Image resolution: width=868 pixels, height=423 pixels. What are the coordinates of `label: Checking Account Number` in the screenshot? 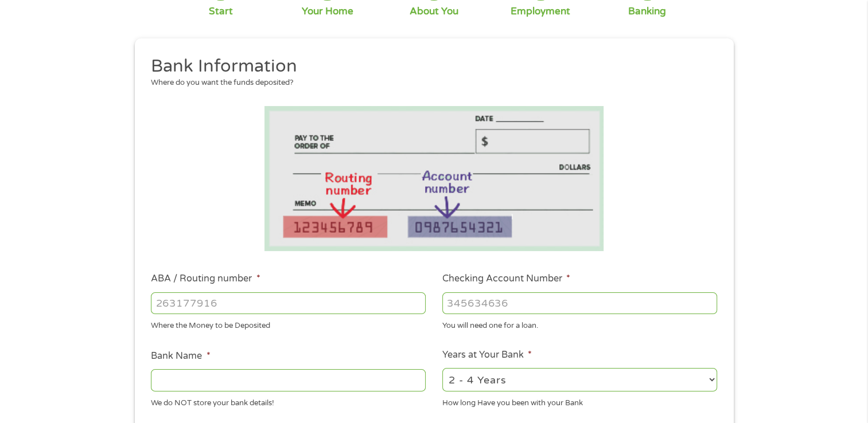 It's located at (506, 278).